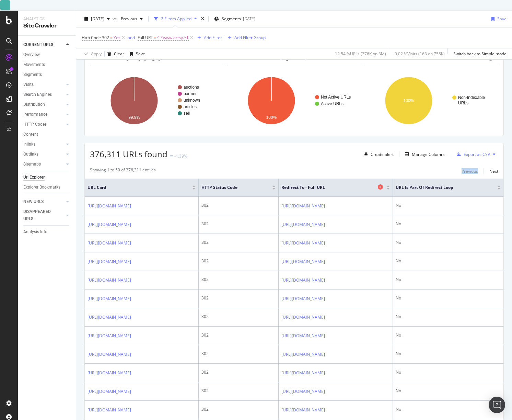 Image resolution: width=512 pixels, height=420 pixels. I want to click on a: Url Explorer, so click(47, 177).